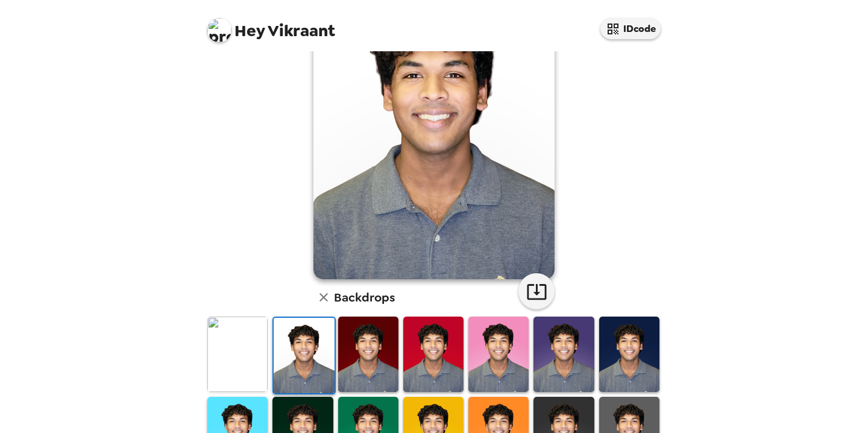  Describe the element at coordinates (238, 354) in the screenshot. I see `img: Original` at that location.